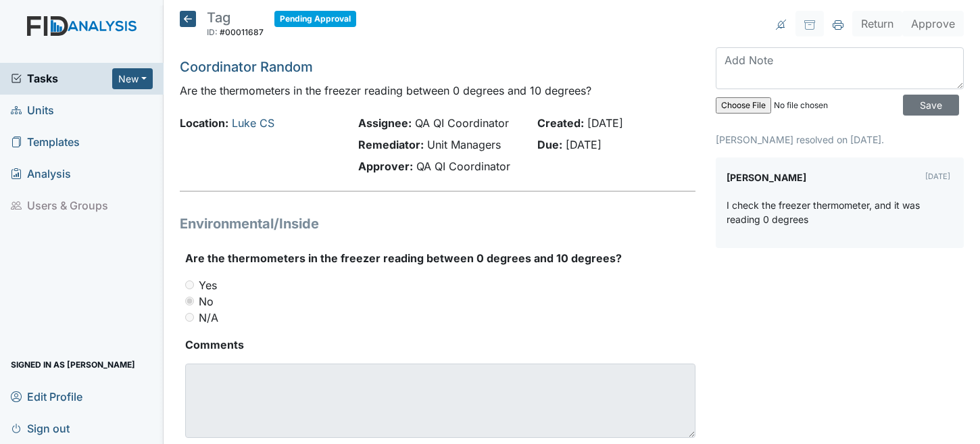  What do you see at coordinates (441, 344) in the screenshot?
I see `strong: Comments` at bounding box center [441, 344].